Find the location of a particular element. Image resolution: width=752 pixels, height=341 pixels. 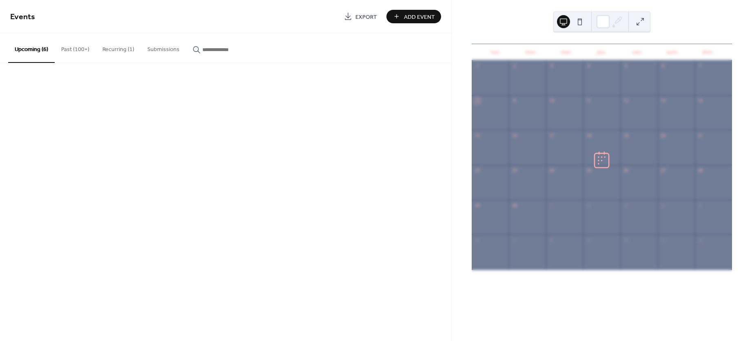

div: 28 is located at coordinates (700, 170).